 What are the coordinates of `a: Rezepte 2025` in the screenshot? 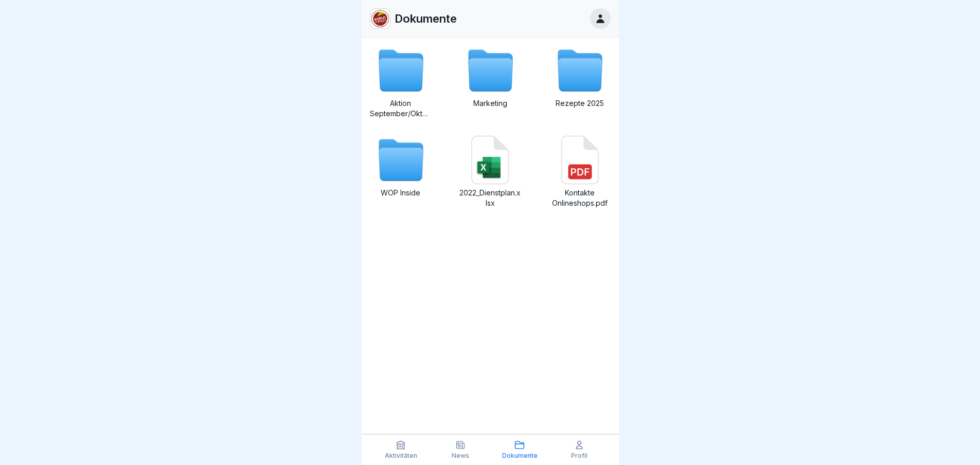 It's located at (579, 82).